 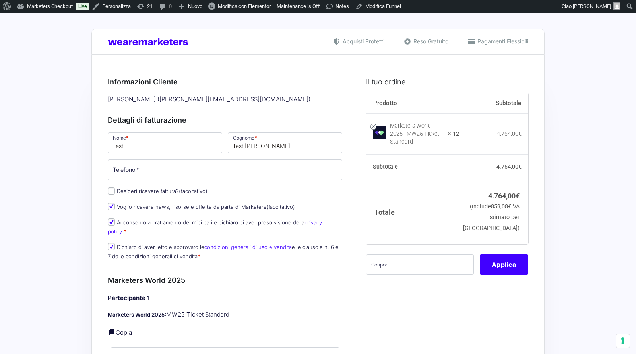 What do you see at coordinates (416, 134) in the screenshot?
I see `div: Marketers World 2025 - MW25 Ticket Standard` at bounding box center [416, 134].